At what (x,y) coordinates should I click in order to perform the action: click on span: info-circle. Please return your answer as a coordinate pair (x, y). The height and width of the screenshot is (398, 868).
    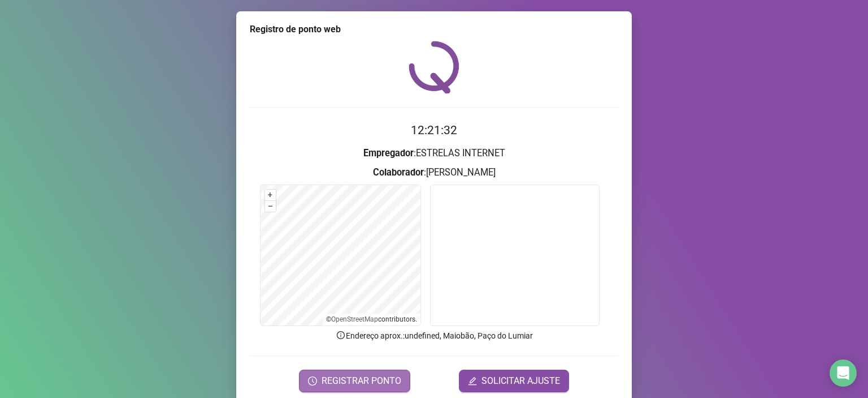
    Looking at the image, I should click on (340, 335).